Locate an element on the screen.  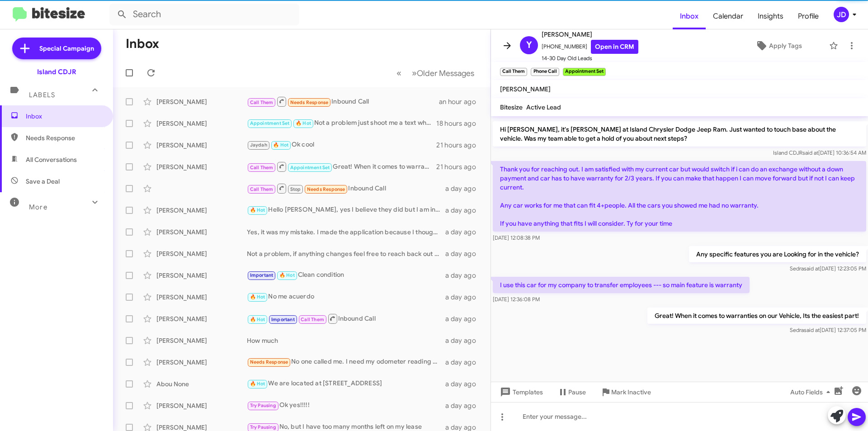
span: Apply Tags is located at coordinates (785, 46).